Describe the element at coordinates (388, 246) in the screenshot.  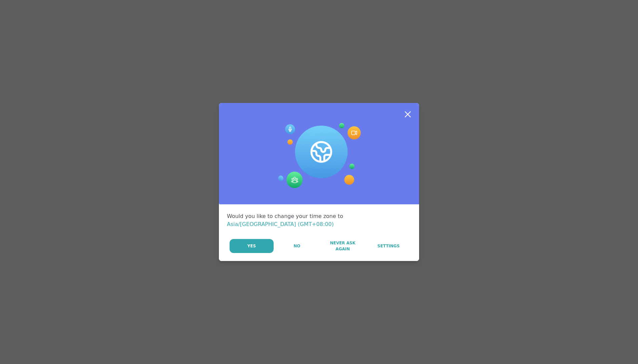
I see `a: Settings` at that location.